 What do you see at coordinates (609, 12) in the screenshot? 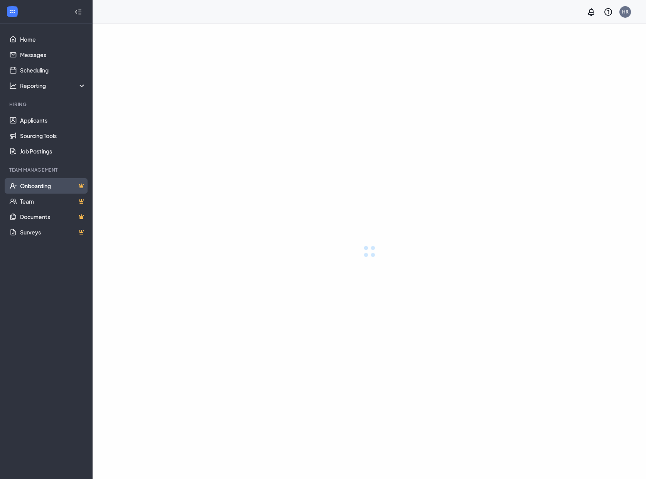
I see `svg: QuestionInfo` at bounding box center [609, 12].